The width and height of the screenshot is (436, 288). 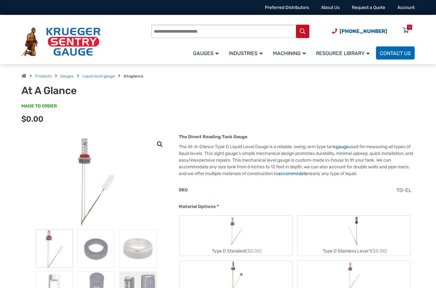 I want to click on a: gauge, so click(x=343, y=146).